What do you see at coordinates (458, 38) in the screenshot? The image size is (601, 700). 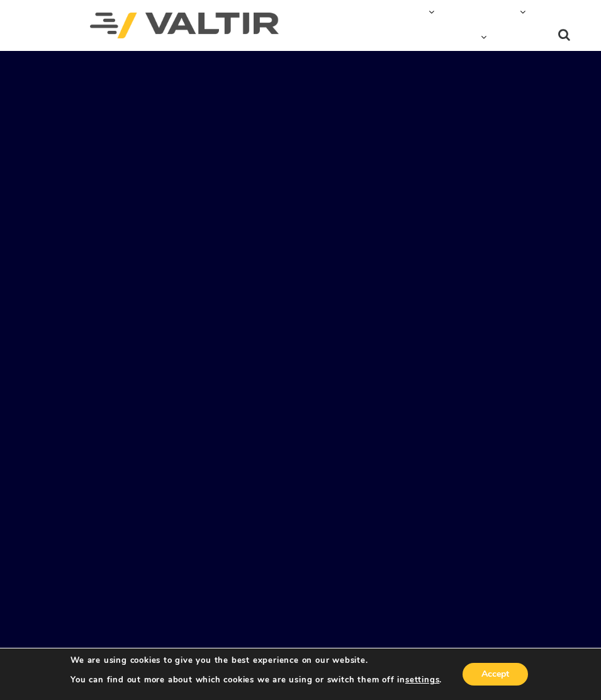 I see `a: CAREERS` at bounding box center [458, 38].